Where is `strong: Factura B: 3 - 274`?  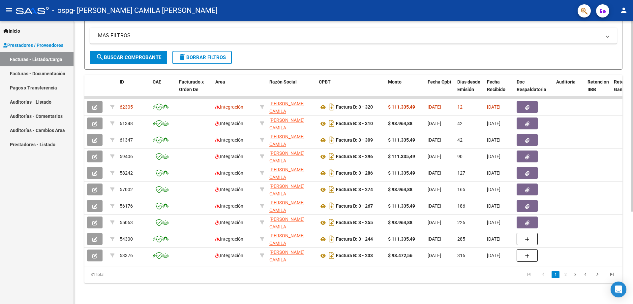 strong: Factura B: 3 - 274 is located at coordinates (354, 190).